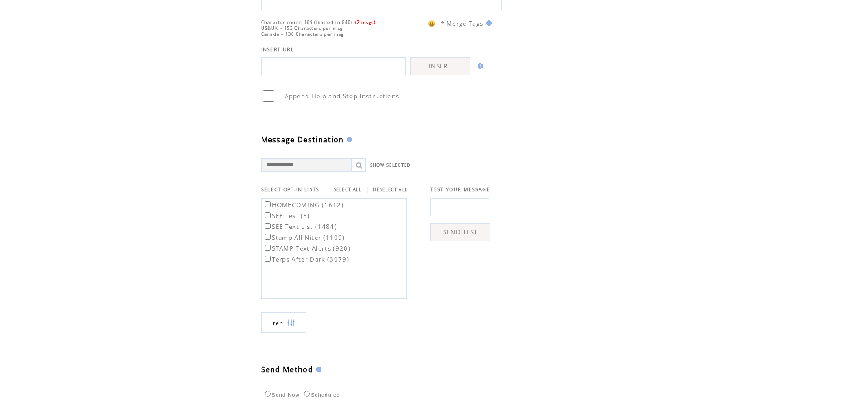 The height and width of the screenshot is (413, 865). What do you see at coordinates (267, 394) in the screenshot?
I see `input: Send Now` at bounding box center [267, 394].